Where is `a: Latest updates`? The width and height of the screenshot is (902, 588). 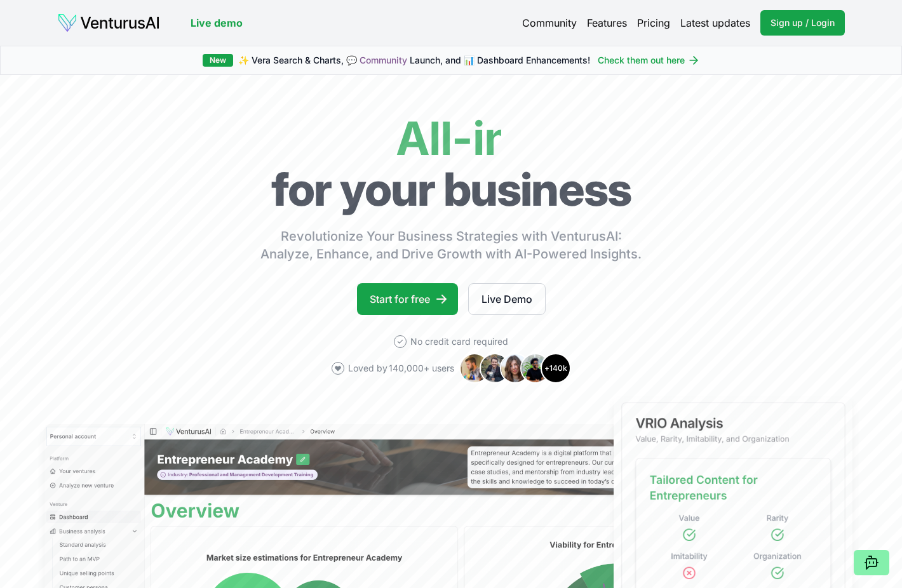 a: Latest updates is located at coordinates (715, 23).